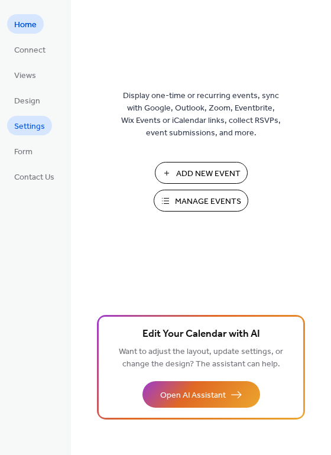 The image size is (331, 455). I want to click on span: Views, so click(25, 76).